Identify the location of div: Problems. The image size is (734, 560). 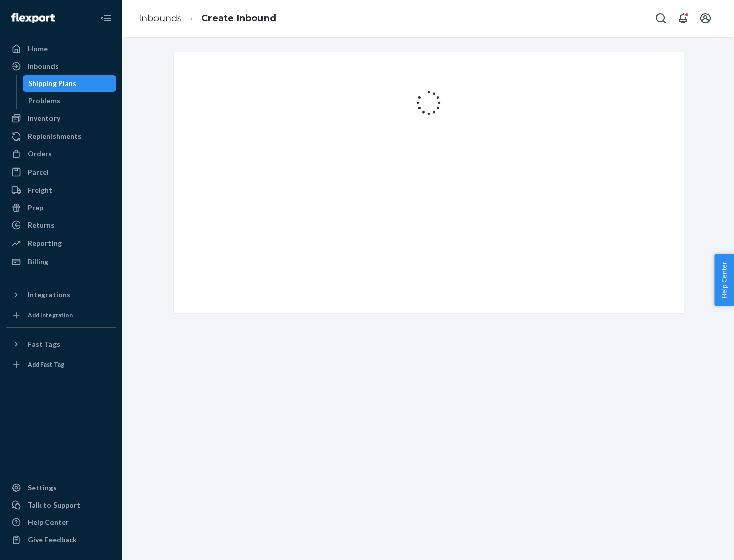
(44, 101).